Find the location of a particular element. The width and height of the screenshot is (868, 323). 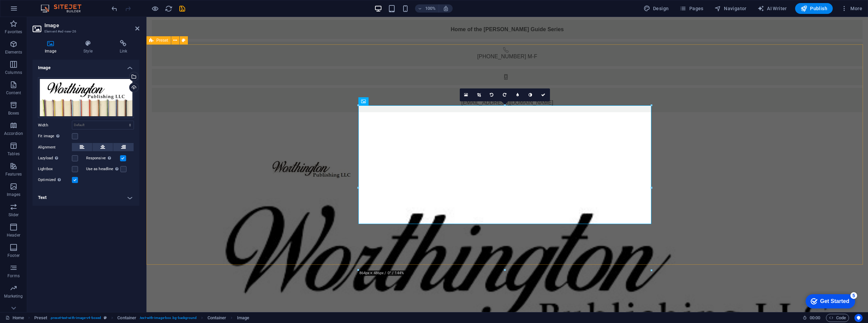

button: Design is located at coordinates (656, 8).